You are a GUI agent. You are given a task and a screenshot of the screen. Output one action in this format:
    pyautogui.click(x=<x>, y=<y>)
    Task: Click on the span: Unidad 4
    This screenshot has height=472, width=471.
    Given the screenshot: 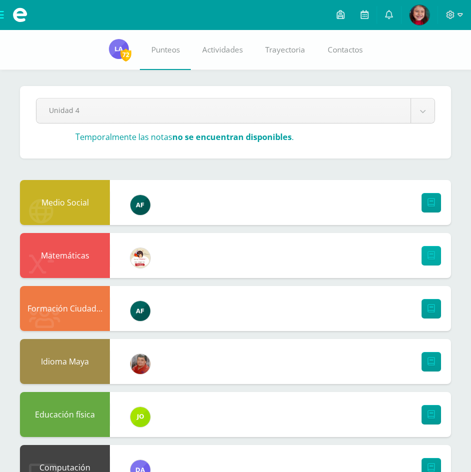 What is the action you would take?
    pyautogui.click(x=223, y=110)
    